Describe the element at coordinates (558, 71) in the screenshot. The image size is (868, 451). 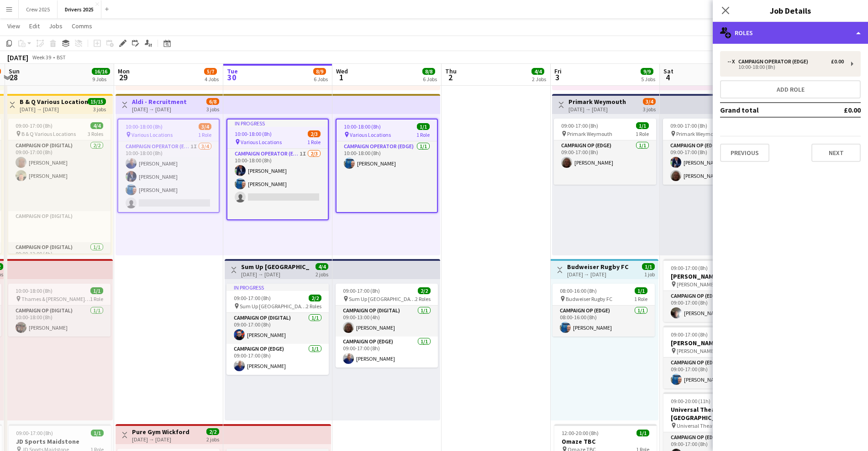
I see `span: Fri` at that location.